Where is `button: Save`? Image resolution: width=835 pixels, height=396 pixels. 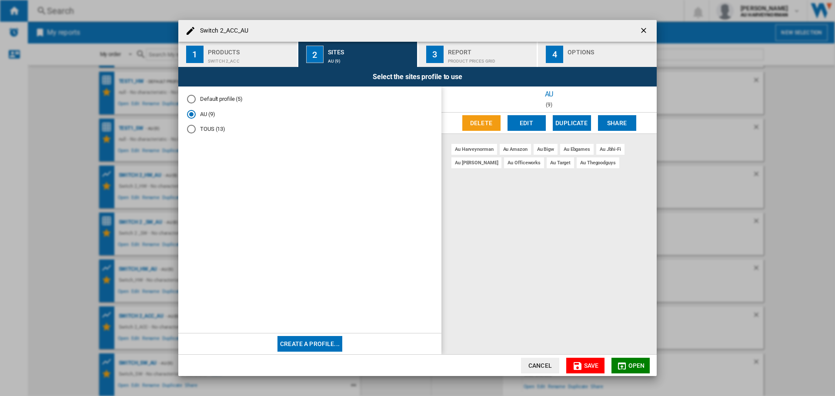 button: Save is located at coordinates (585, 366).